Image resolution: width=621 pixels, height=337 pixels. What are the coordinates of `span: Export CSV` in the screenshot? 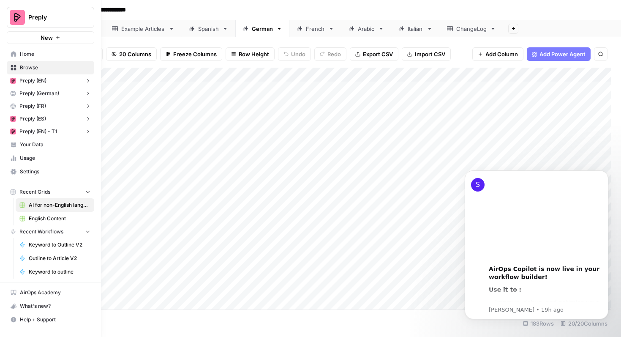 It's located at (378, 54).